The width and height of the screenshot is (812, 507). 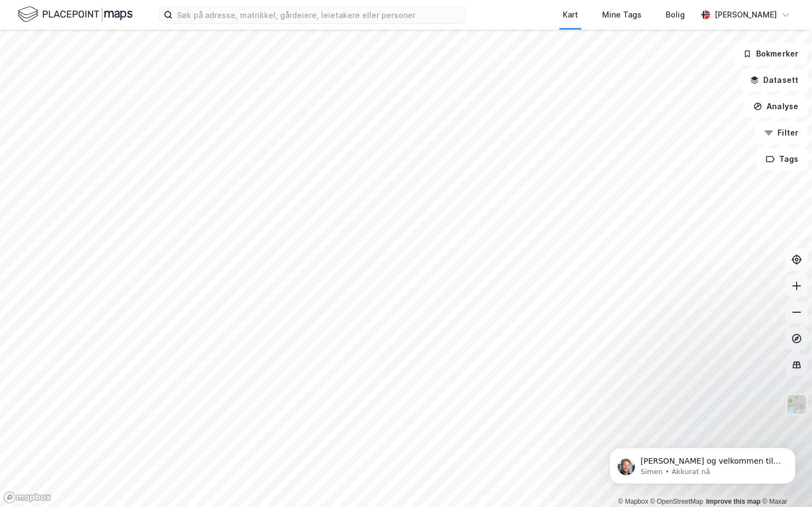 I want to click on button: Datasett, so click(x=774, y=80).